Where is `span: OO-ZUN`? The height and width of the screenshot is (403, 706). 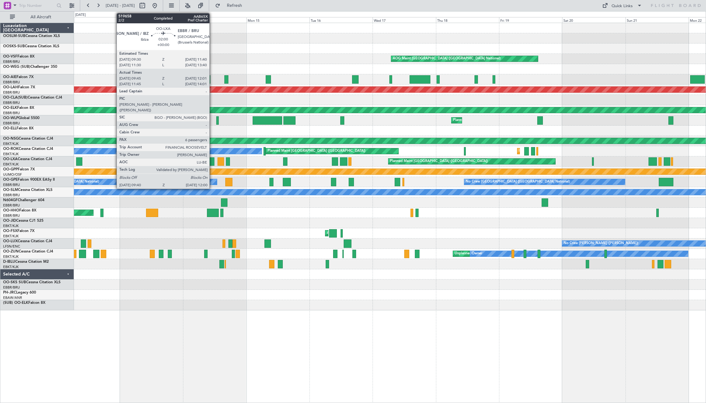
span: OO-ZUN is located at coordinates (11, 251).